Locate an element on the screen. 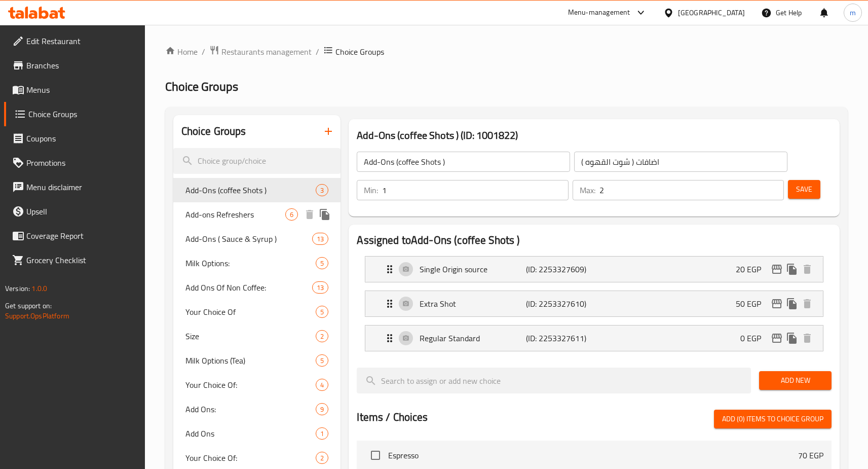  a: Restaurants management is located at coordinates (261, 52).